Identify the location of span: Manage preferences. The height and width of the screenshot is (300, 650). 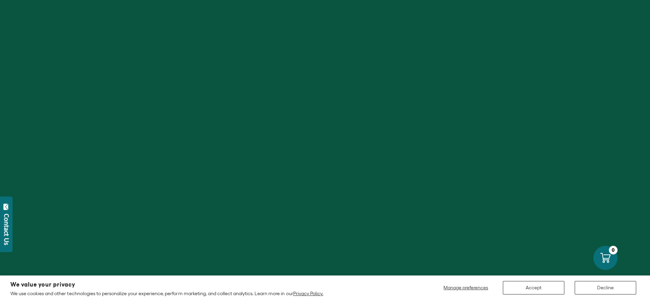
(465, 287).